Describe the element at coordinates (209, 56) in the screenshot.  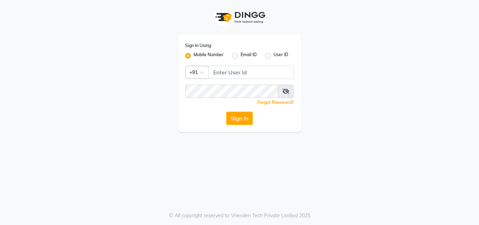
I see `label: Mobile Number` at that location.